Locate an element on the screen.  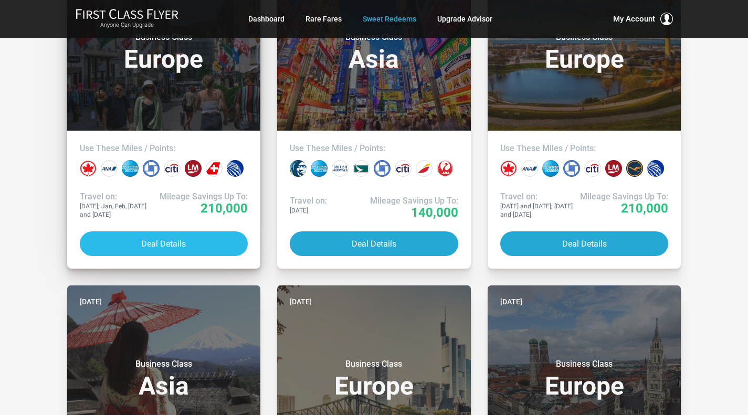
a: Upgrade Advisor is located at coordinates (465, 19).